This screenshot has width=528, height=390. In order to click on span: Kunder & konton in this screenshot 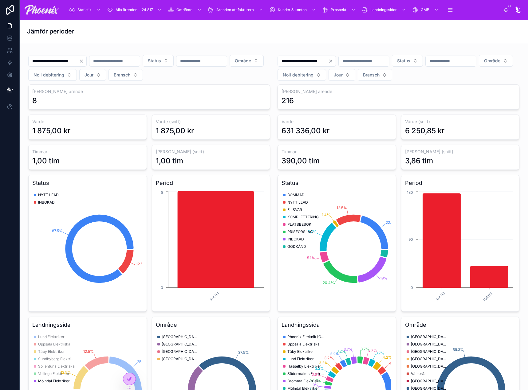, I will do `click(292, 10)`.